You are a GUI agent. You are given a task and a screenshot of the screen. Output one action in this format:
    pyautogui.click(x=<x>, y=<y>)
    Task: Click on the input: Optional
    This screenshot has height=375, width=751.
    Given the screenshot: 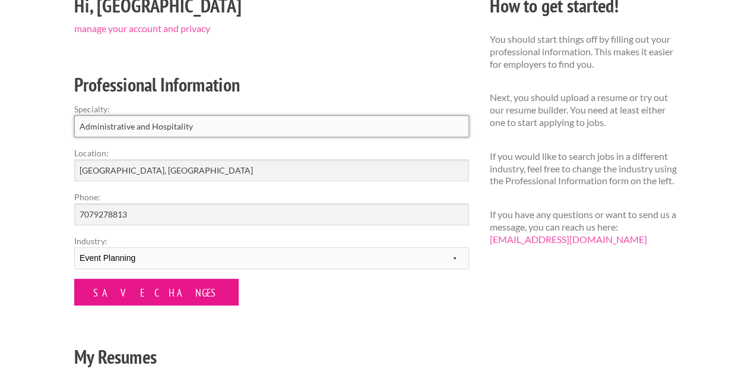 What is the action you would take?
    pyautogui.click(x=271, y=214)
    